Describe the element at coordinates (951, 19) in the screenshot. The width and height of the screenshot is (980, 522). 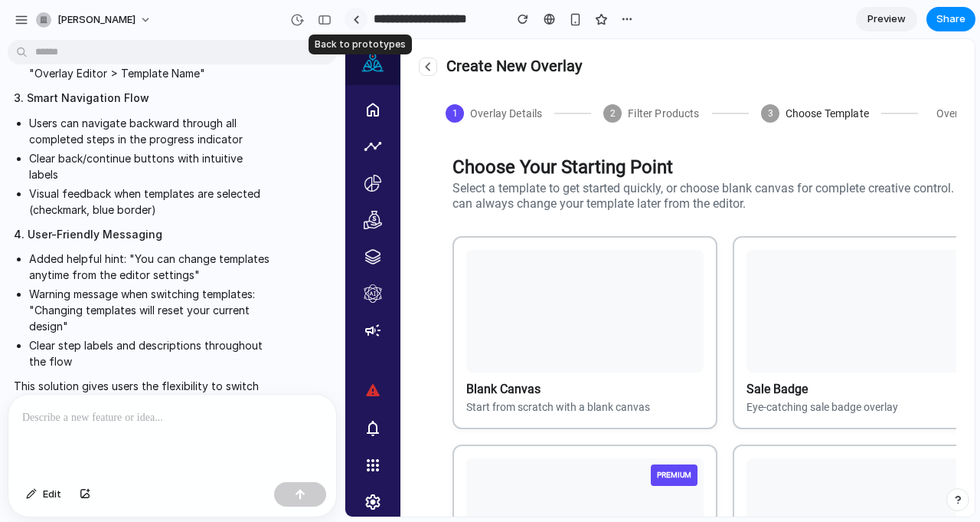
I see `span: Share` at that location.